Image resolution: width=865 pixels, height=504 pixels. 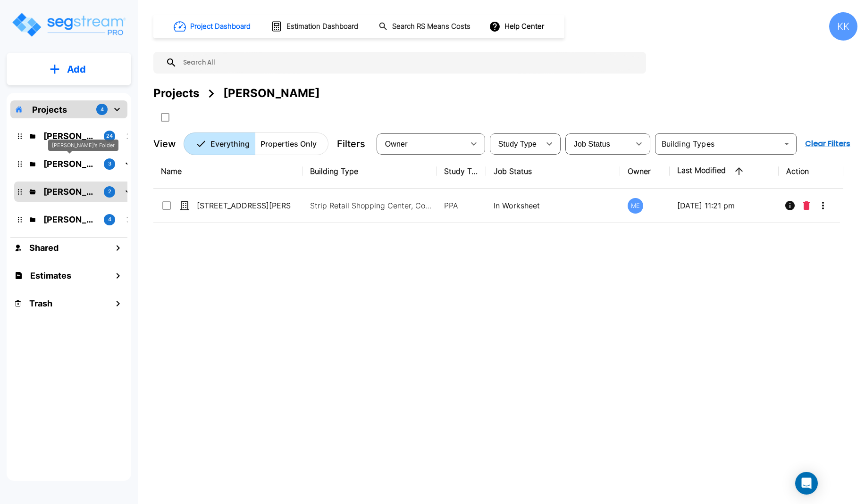 What do you see at coordinates (823, 206) in the screenshot?
I see `button: More-Options` at bounding box center [823, 206].